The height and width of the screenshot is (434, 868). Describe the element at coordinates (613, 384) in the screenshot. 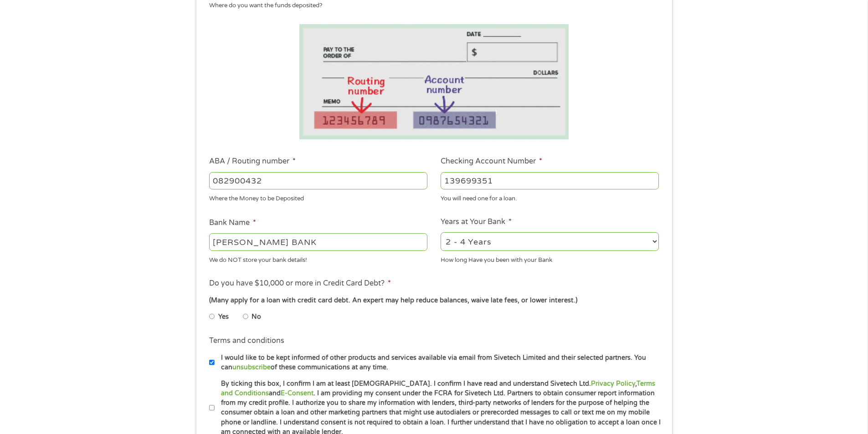

I see `a: Privacy Policy` at that location.